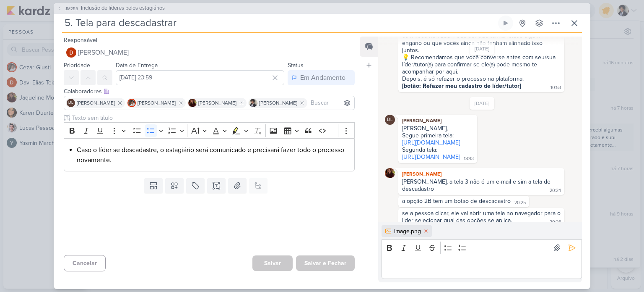 The height and width of the screenshot is (292, 644). I want to click on div: 💡 Recomendamos que você converse antes com seu/sua líder/tutor(a) para confirmar se ele(a) pode m..., so click(481, 64).